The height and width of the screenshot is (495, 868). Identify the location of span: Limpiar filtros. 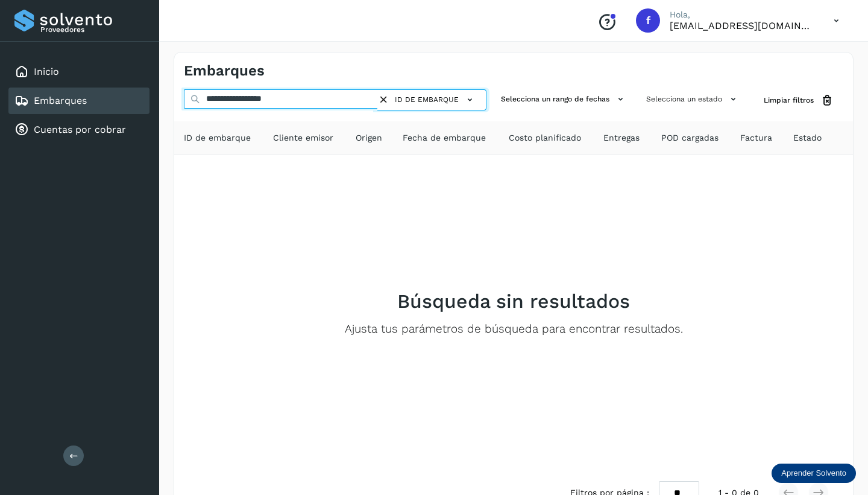
(789, 101).